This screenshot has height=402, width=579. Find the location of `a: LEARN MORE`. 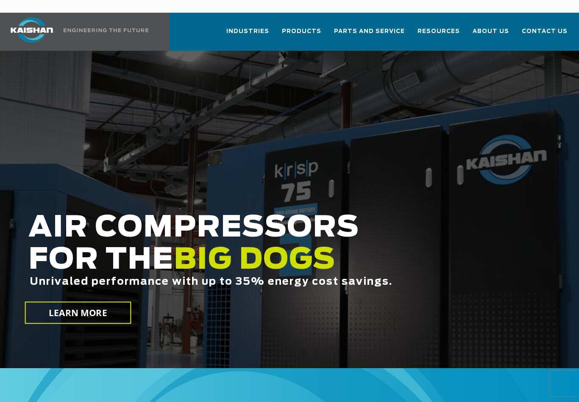

a: LEARN MORE is located at coordinates (78, 313).